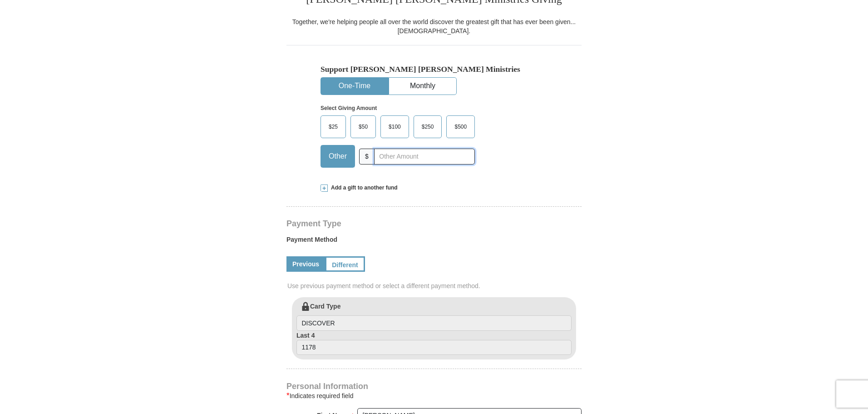 Image resolution: width=868 pixels, height=414 pixels. What do you see at coordinates (434, 396) in the screenshot?
I see `div: Indicates required field` at bounding box center [434, 396].